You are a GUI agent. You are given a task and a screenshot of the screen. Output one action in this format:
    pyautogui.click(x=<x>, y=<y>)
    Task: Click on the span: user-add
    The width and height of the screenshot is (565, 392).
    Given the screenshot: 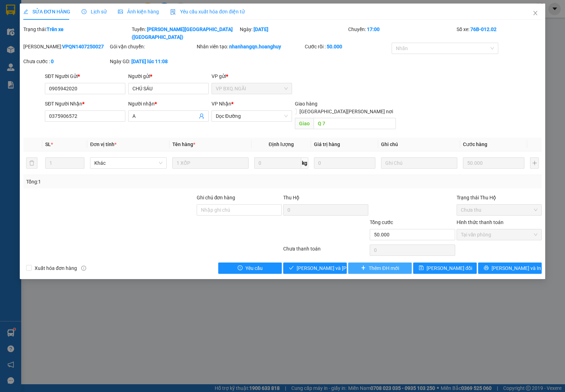 What is the action you would take?
    pyautogui.click(x=201, y=116)
    